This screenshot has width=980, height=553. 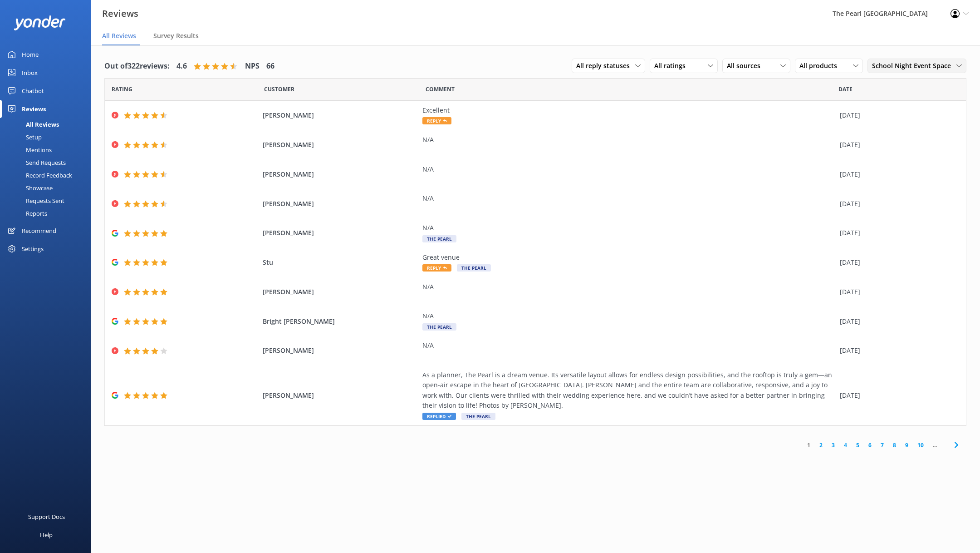 I want to click on a: All Reviews, so click(x=48, y=124).